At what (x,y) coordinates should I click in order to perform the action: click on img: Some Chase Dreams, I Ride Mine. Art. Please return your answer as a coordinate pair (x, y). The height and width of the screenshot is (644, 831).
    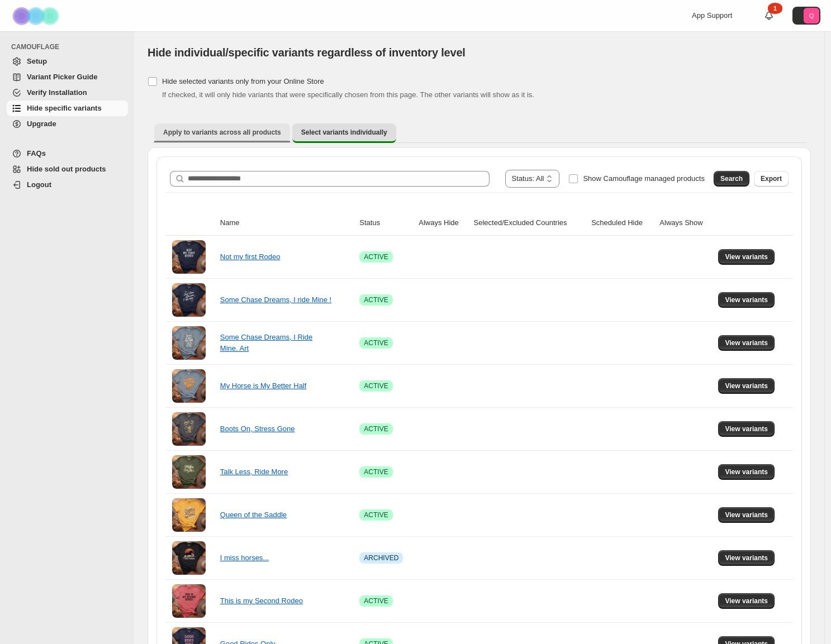
    Looking at the image, I should click on (189, 343).